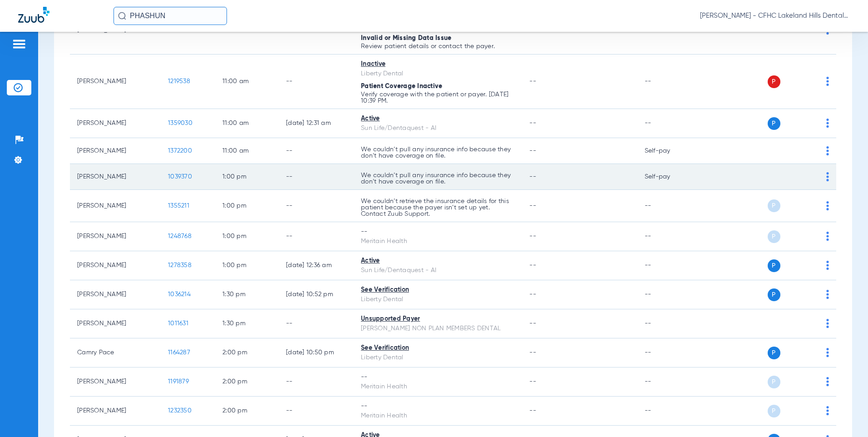 The image size is (868, 437). Describe the element at coordinates (170, 16) in the screenshot. I see `input: Search for patients` at that location.